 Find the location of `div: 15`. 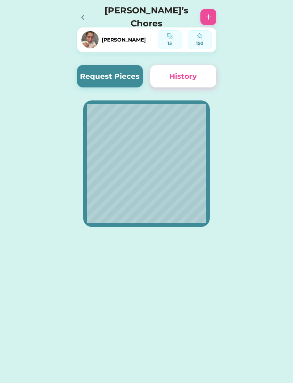

div: 15 is located at coordinates (169, 43).